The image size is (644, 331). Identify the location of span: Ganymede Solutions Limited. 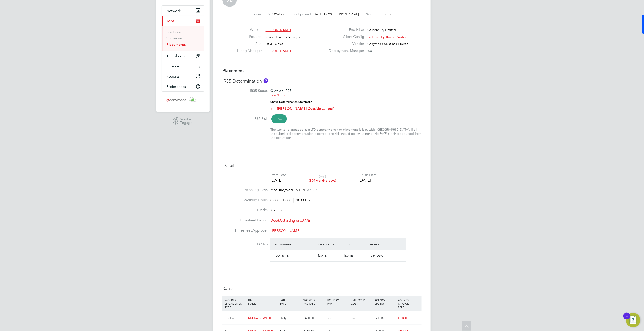
(388, 44).